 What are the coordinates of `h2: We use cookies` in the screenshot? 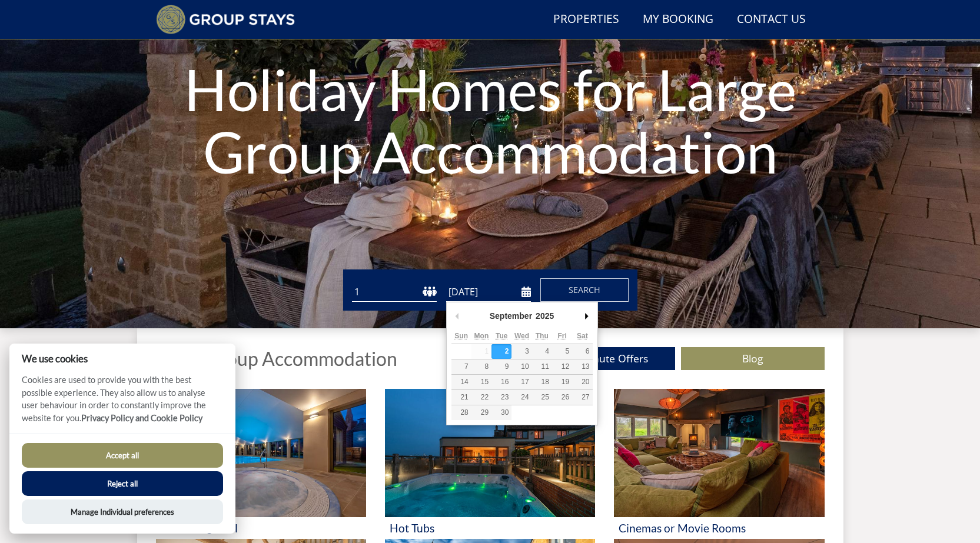 It's located at (123, 358).